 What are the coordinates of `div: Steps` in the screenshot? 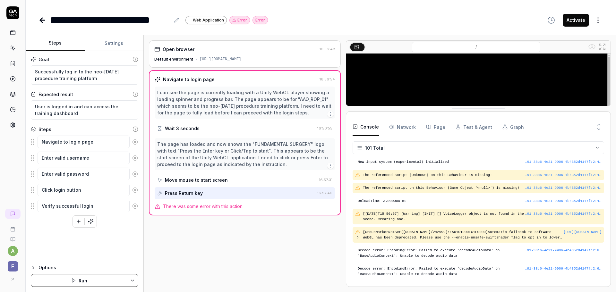 It's located at (45, 129).